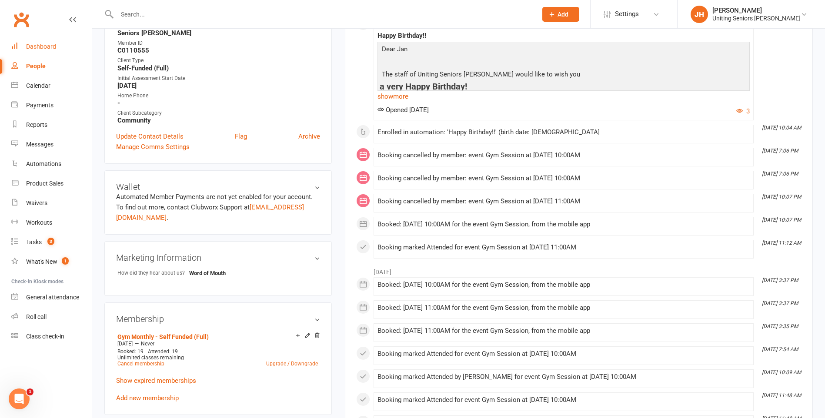 The width and height of the screenshot is (825, 418). I want to click on h3: Wallet, so click(218, 187).